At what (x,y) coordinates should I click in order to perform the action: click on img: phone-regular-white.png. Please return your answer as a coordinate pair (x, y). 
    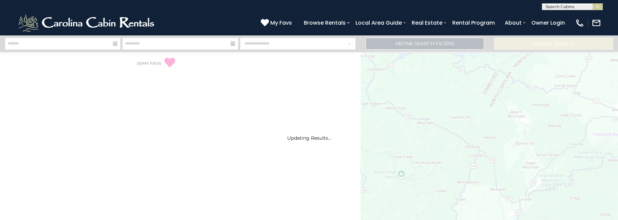
    Looking at the image, I should click on (579, 23).